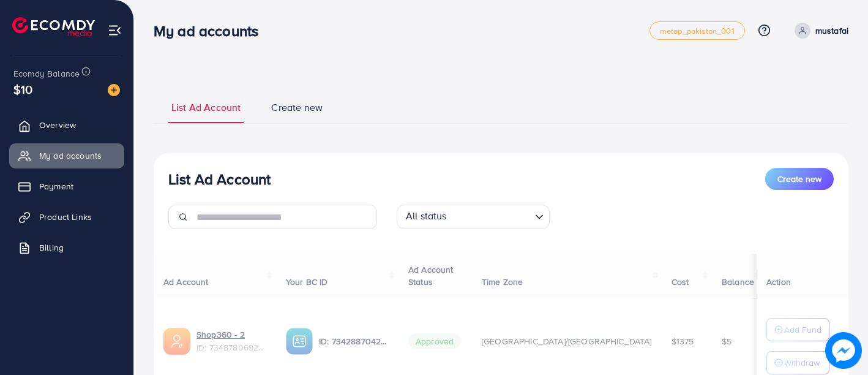 The image size is (868, 375). Describe the element at coordinates (67, 187) in the screenshot. I see `a: Payment` at that location.